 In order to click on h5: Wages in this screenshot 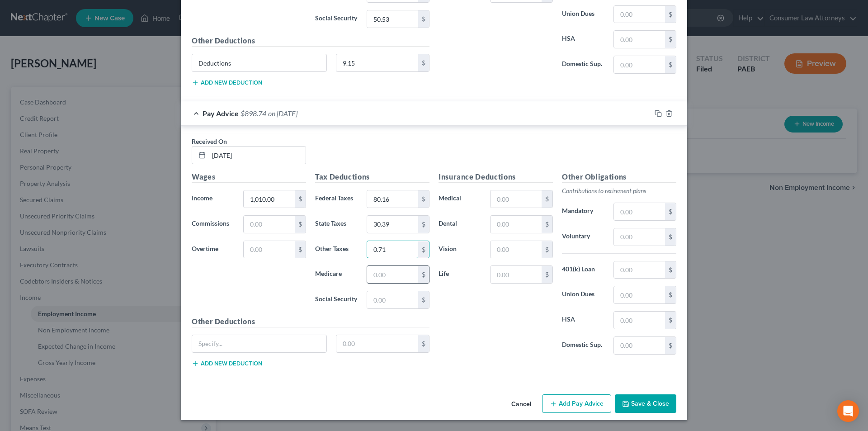, I will do `click(249, 177)`.